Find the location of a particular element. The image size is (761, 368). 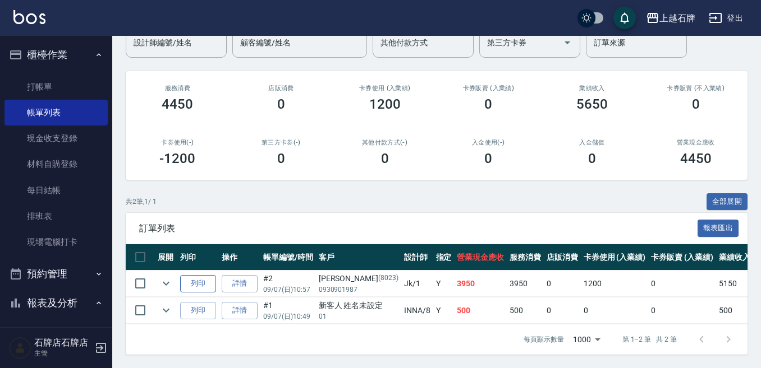

p: 主管 is located at coordinates (63, 354).